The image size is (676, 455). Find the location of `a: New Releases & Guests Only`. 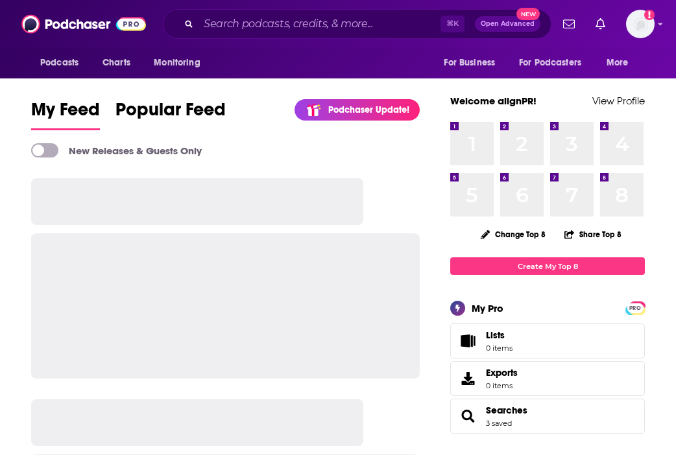

a: New Releases & Guests Only is located at coordinates (116, 150).